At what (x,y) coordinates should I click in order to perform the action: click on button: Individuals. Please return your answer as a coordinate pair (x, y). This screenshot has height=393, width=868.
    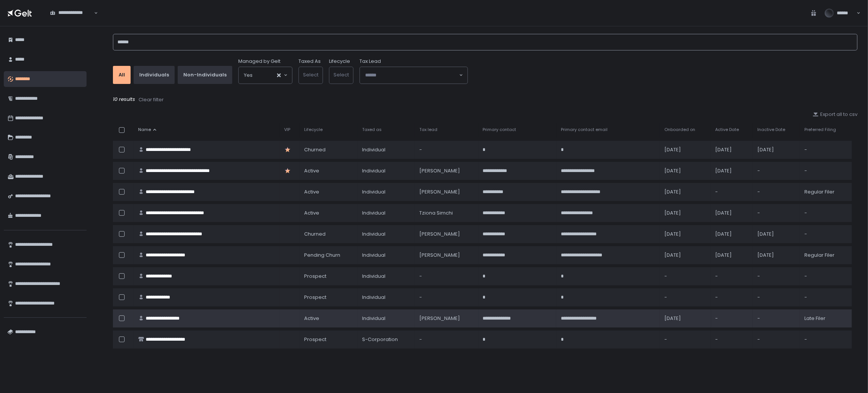
    Looking at the image, I should click on (154, 75).